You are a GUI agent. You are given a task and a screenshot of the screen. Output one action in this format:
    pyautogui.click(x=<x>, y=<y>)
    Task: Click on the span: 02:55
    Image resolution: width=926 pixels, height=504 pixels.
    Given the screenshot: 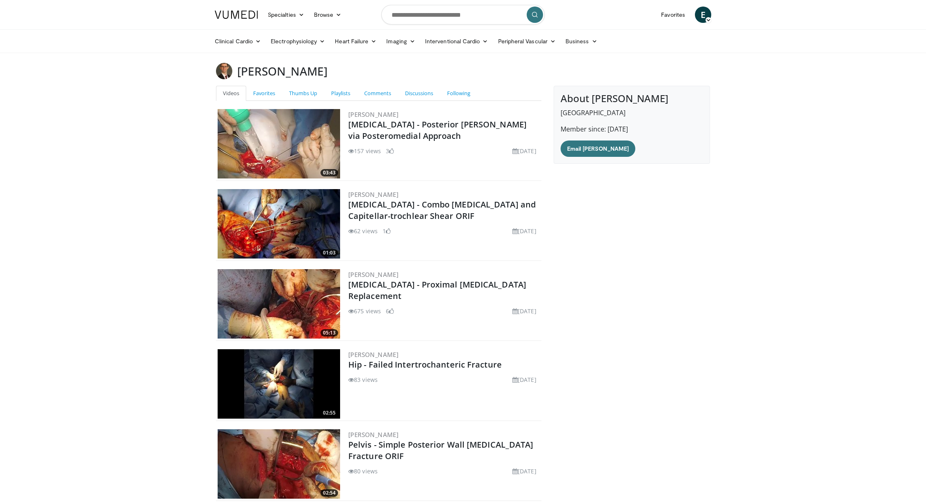 What is the action you would take?
    pyautogui.click(x=329, y=413)
    